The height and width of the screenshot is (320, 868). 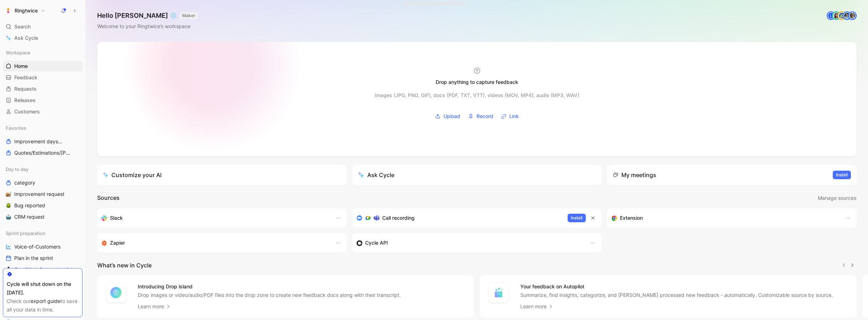 What do you see at coordinates (222, 175) in the screenshot?
I see `a: Customize your AI` at bounding box center [222, 175].